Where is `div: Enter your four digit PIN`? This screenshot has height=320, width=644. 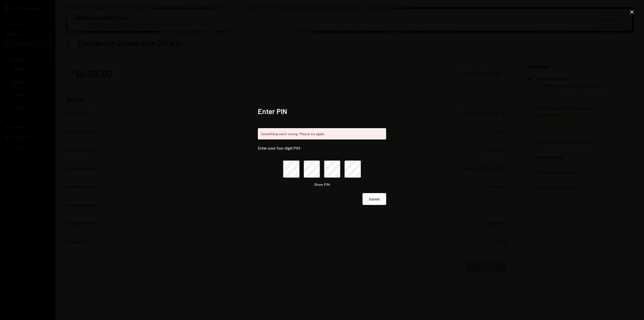 div: Enter your four digit PIN is located at coordinates (322, 147).